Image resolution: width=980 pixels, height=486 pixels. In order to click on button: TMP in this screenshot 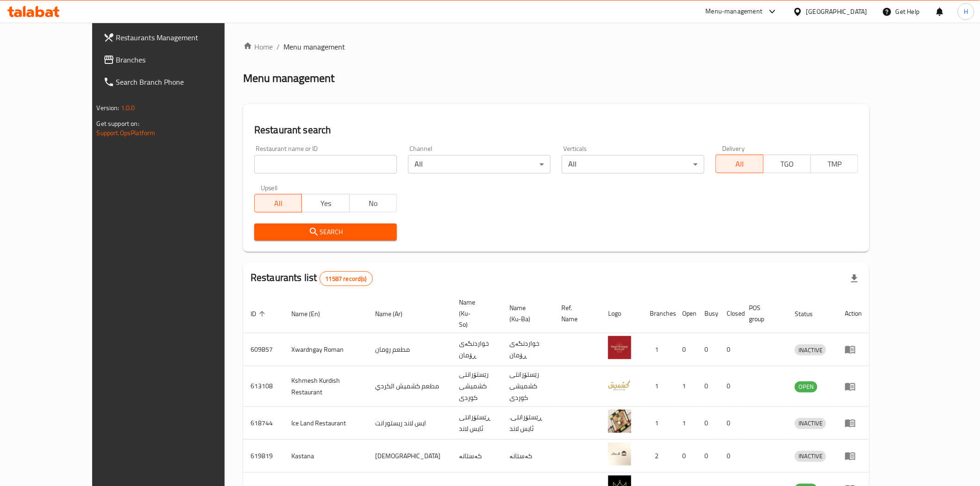, I will do `click(835, 164)`.